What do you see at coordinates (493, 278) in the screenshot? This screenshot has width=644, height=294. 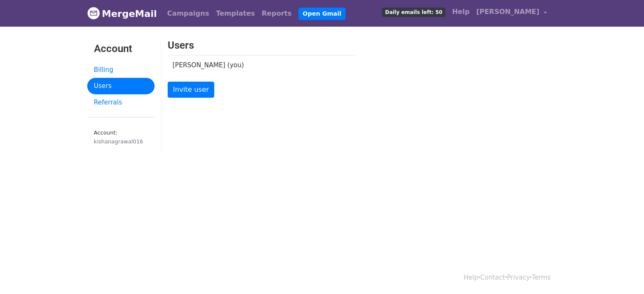 I see `a: Contact` at bounding box center [493, 278].